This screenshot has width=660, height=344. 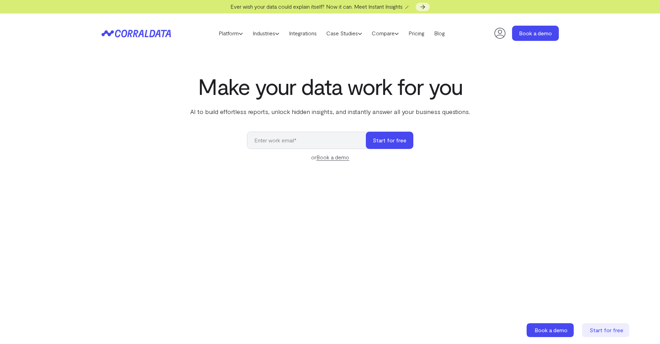 I want to click on p: AI to build effortless reports, unlock hidden insights, and instantly answer all your business qu..., so click(x=330, y=112).